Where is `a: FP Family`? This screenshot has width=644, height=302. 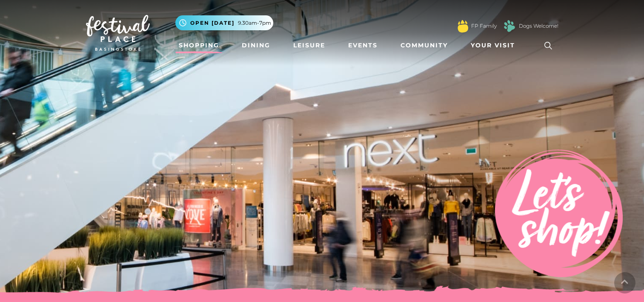 a: FP Family is located at coordinates (484, 26).